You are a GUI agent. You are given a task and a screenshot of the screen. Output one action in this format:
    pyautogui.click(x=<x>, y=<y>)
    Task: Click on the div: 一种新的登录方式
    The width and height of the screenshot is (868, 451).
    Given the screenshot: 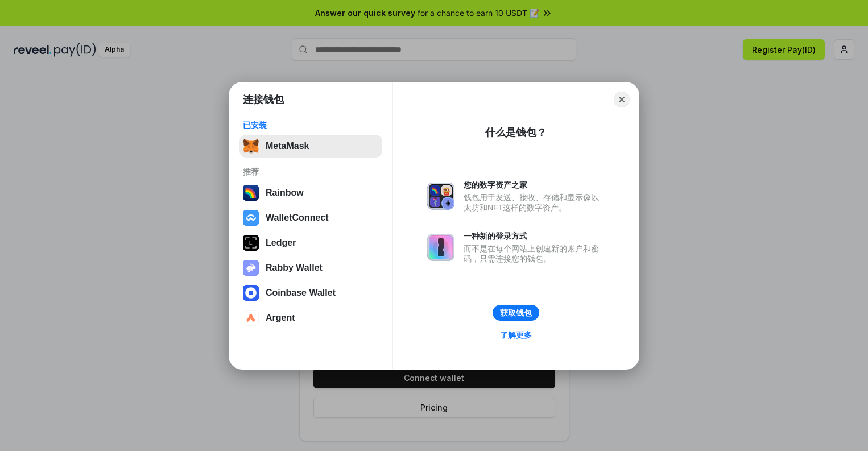 What is the action you would take?
    pyautogui.click(x=534, y=236)
    